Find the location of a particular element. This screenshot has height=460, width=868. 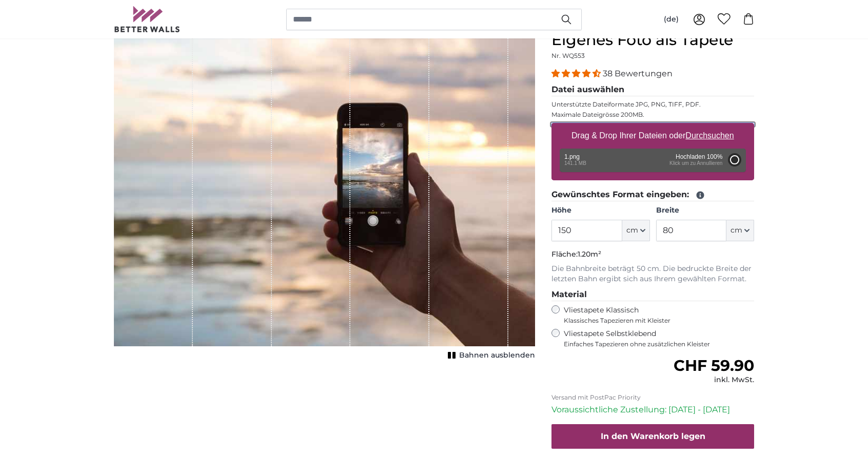

button: In den Warenkorb legen is located at coordinates (652, 437).